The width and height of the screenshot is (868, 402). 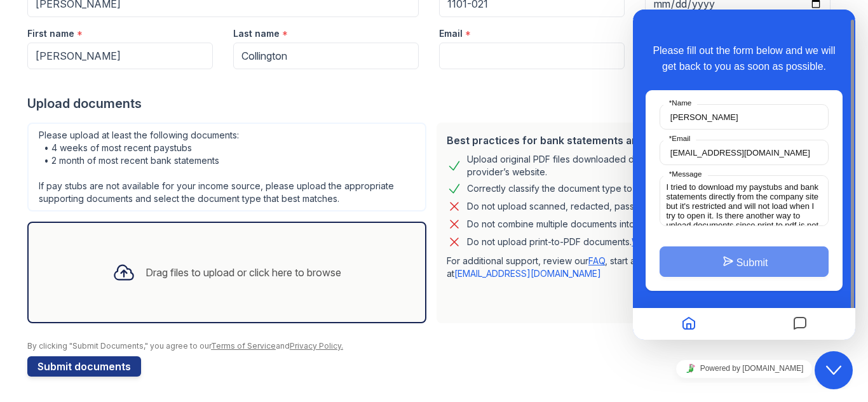 I want to click on label: Last name, so click(x=256, y=34).